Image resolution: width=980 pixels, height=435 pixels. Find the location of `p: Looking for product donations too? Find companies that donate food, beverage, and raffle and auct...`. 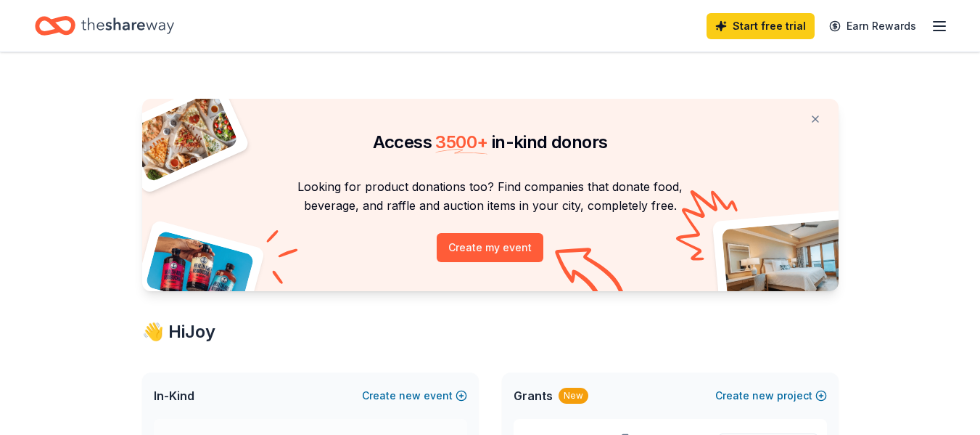

p: Looking for product donations too? Find companies that donate food, beverage, and raffle and auct... is located at coordinates (490, 196).